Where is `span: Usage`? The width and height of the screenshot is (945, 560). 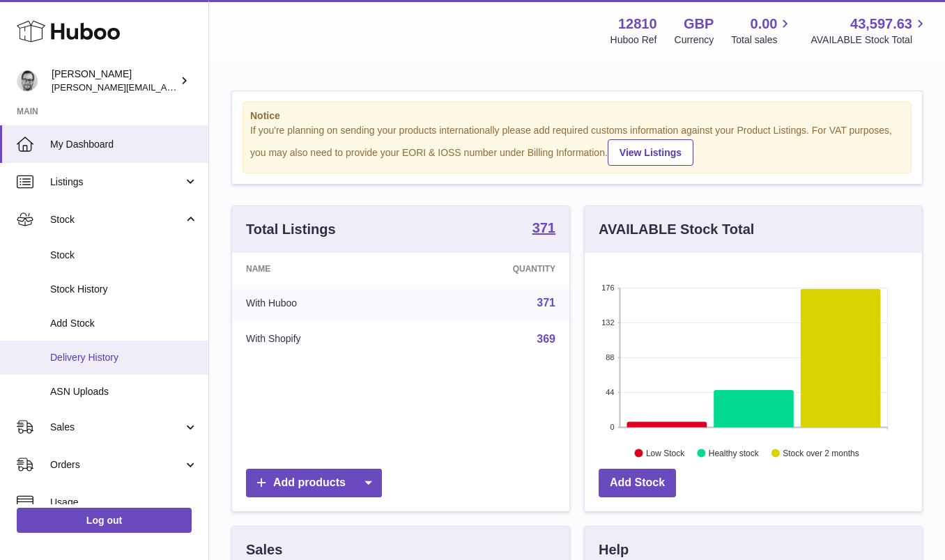
span: Usage is located at coordinates (124, 502).